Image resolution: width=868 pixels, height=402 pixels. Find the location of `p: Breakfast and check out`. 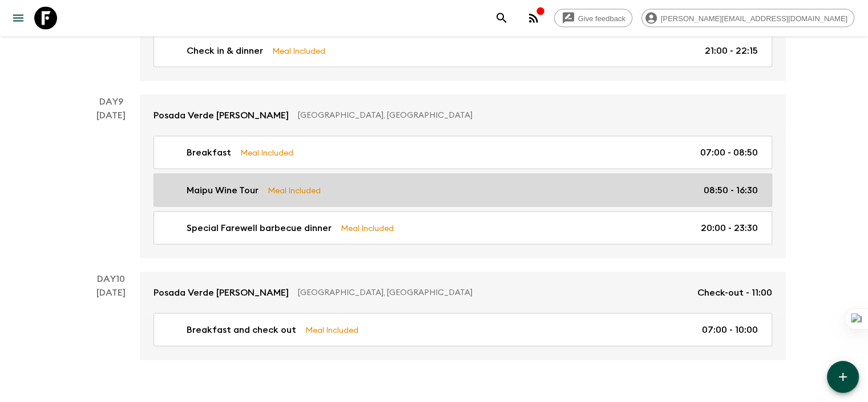

p: Breakfast and check out is located at coordinates (242, 330).